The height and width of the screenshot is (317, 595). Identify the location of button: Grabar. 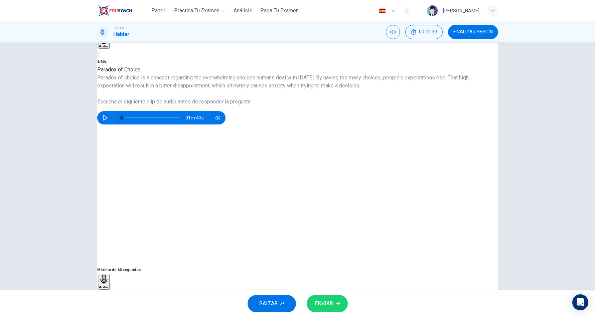
(104, 282).